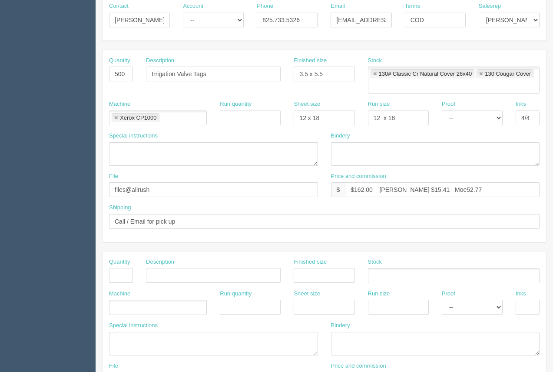 Image resolution: width=553 pixels, height=372 pixels. What do you see at coordinates (265, 6) in the screenshot?
I see `label: Phone` at bounding box center [265, 6].